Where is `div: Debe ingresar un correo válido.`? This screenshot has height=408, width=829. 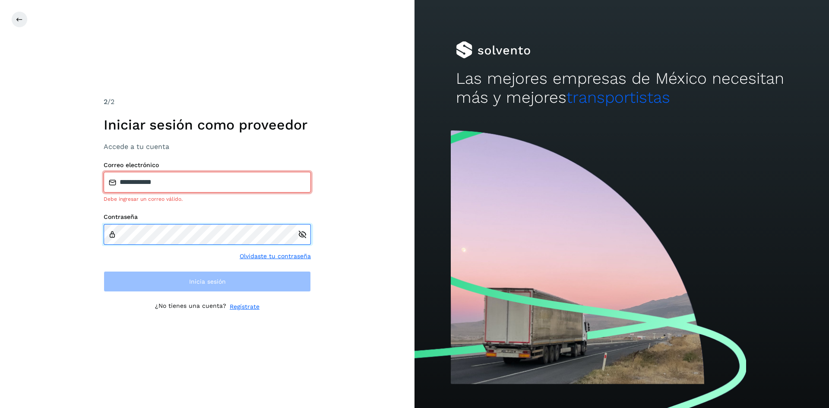 div: Debe ingresar un correo válido. is located at coordinates (207, 199).